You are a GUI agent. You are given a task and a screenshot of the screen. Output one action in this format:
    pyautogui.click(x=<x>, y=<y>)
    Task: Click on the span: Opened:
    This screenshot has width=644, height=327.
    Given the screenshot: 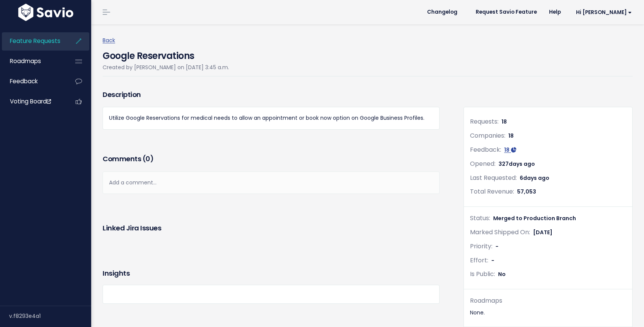 What is the action you would take?
    pyautogui.click(x=483, y=163)
    